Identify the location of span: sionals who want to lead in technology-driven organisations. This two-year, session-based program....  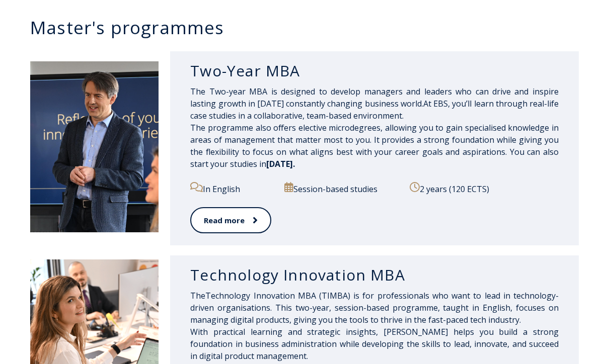
(375, 308).